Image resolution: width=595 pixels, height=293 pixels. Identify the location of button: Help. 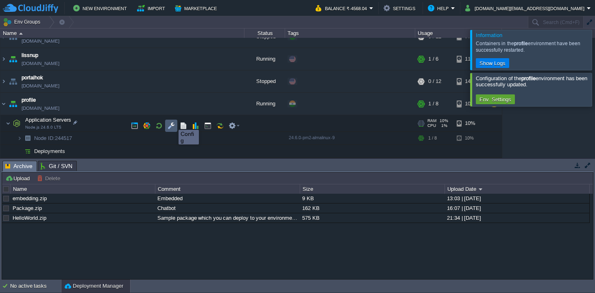
(439, 8).